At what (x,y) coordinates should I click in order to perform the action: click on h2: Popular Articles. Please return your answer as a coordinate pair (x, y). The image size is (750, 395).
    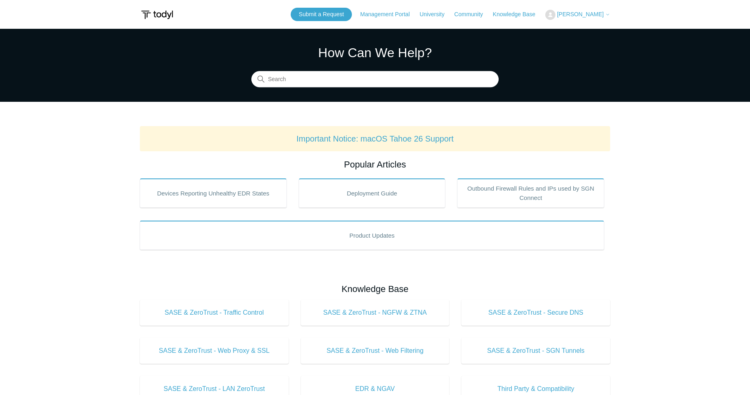
    Looking at the image, I should click on (375, 164).